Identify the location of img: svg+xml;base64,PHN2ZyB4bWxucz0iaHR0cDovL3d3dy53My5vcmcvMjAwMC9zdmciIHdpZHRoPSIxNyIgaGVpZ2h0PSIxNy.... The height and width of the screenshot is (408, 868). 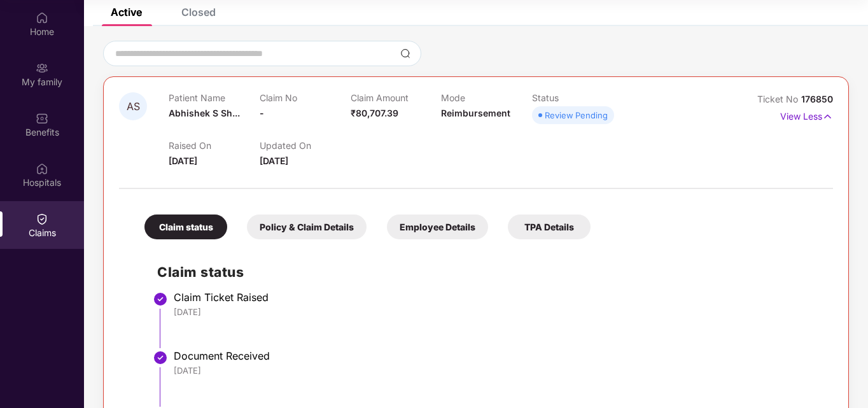
(827, 116).